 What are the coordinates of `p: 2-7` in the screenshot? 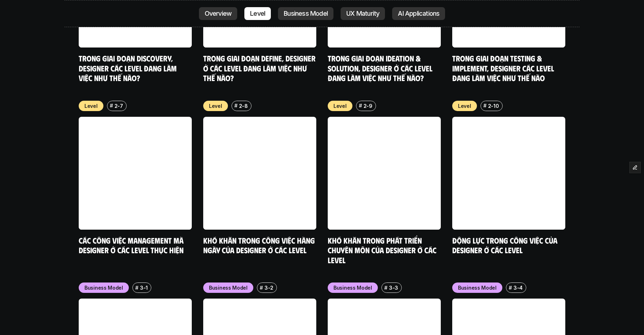 It's located at (119, 106).